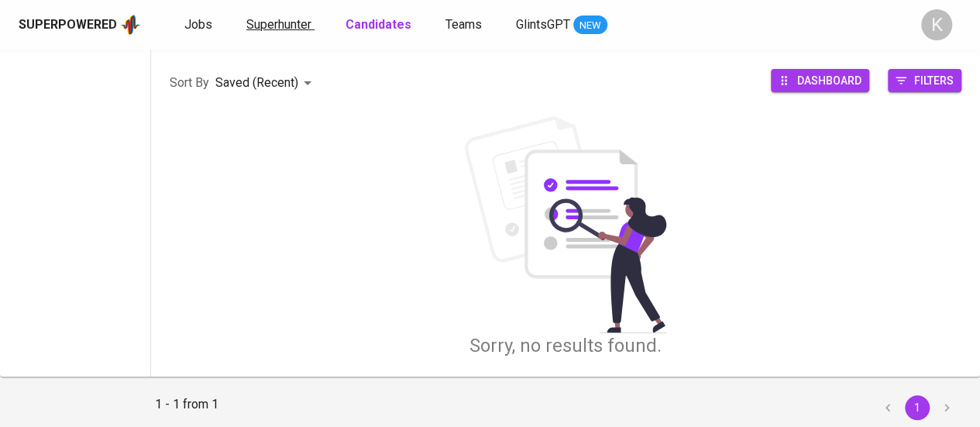 Image resolution: width=980 pixels, height=427 pixels. Describe the element at coordinates (565, 224) in the screenshot. I see `img: file_searching.svg` at that location.